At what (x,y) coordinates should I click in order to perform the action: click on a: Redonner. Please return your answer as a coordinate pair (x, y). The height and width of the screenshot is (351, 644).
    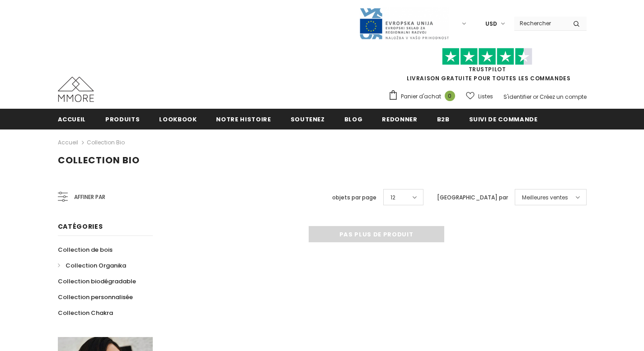
    Looking at the image, I should click on (399, 118).